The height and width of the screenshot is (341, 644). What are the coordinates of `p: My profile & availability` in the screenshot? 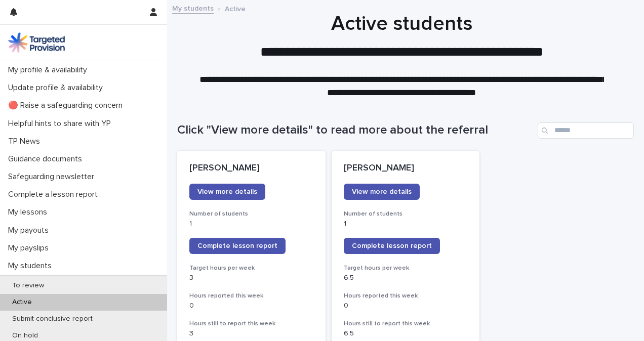 It's located at (50, 70).